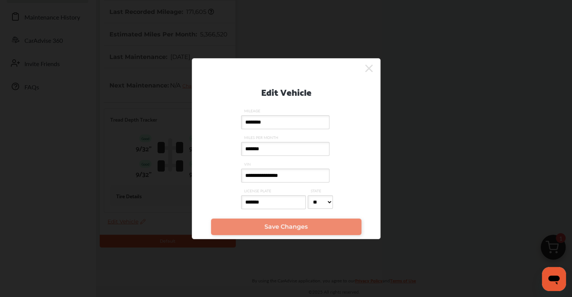  I want to click on select: STATE, so click(320, 202).